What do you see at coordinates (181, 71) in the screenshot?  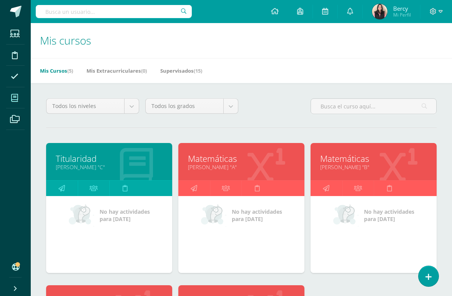 I see `a: Supervisados(15)` at bounding box center [181, 71].